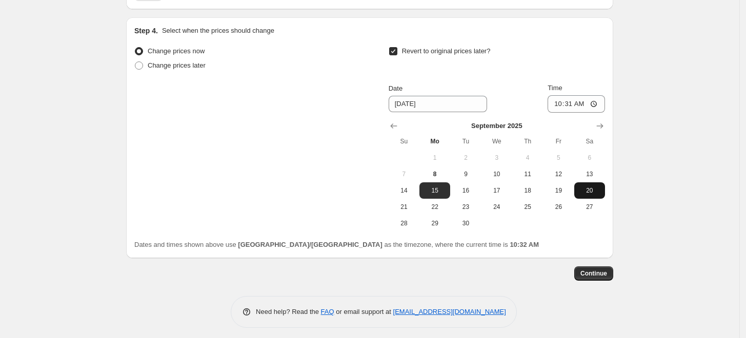 This screenshot has width=746, height=338. I want to click on span: 12, so click(558, 174).